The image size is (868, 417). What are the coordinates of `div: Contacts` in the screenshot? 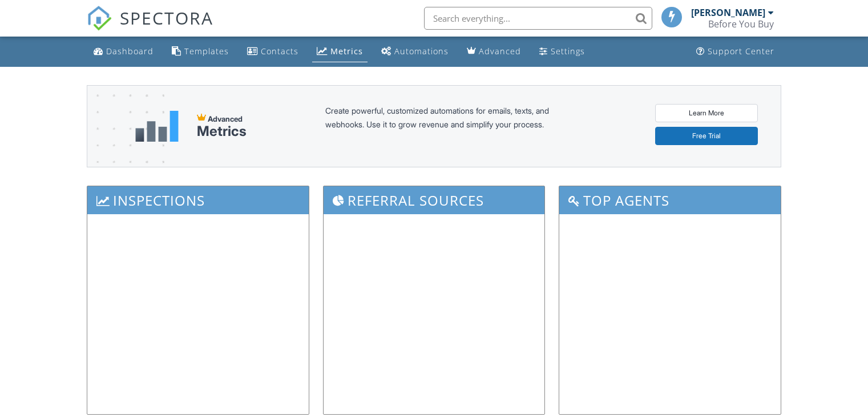 It's located at (279, 51).